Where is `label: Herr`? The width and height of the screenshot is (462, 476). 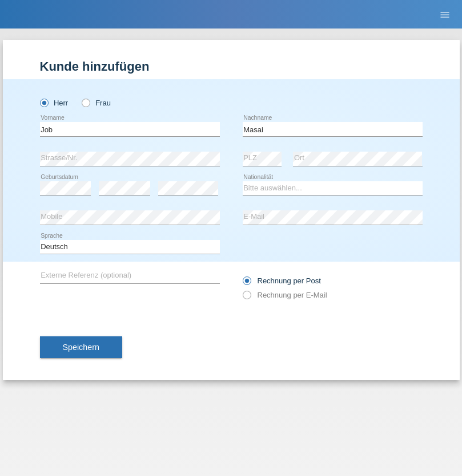 label: Herr is located at coordinates (55, 102).